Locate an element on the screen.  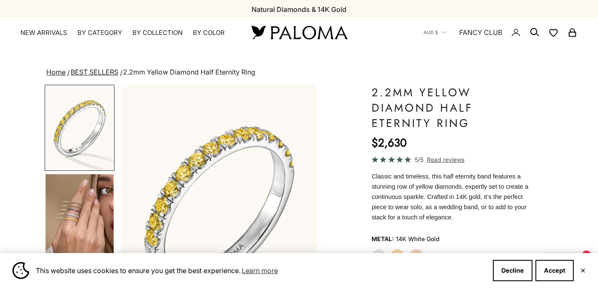
span: 2.2mm Yellow Diamond Half Eternity Ring is located at coordinates (189, 72).